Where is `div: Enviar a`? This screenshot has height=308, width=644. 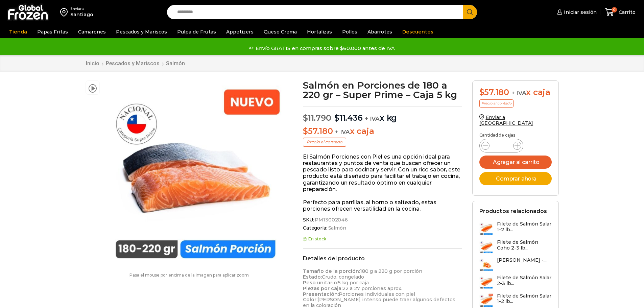
div: Enviar a is located at coordinates (82, 9).